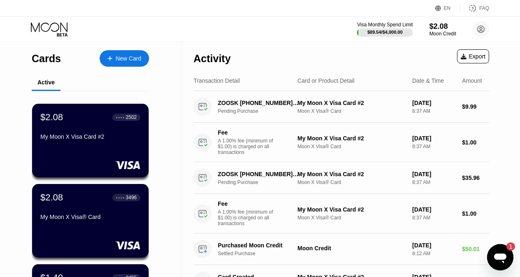  I want to click on div: Purchased Moon Credit, so click(259, 246).